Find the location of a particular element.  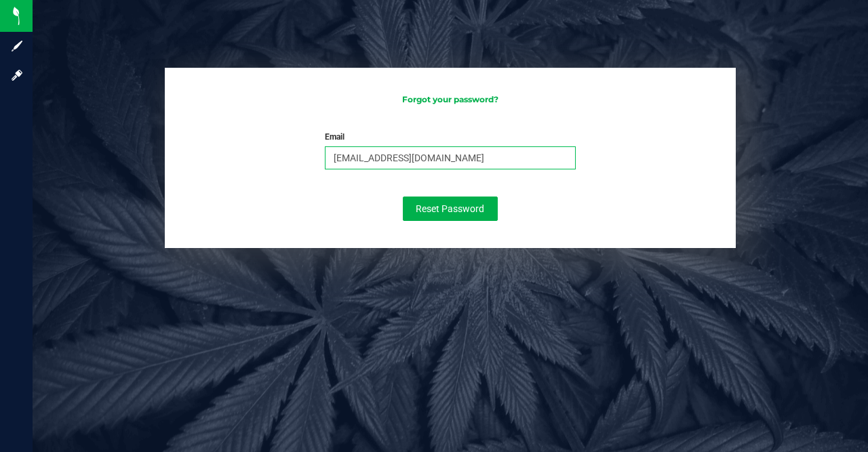

button: Reset Password is located at coordinates (450, 209).